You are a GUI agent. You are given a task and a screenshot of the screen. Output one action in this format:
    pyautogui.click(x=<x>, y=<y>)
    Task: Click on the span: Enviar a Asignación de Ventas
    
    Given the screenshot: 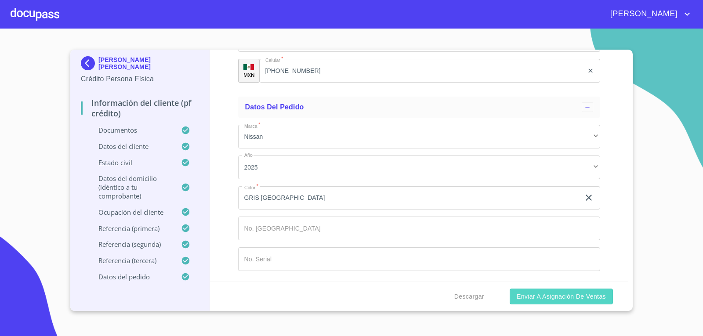 What is the action you would take?
    pyautogui.click(x=561, y=297)
    